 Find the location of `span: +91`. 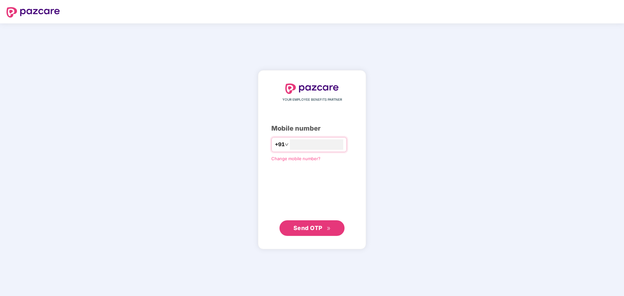

span: +91 is located at coordinates (280, 144).